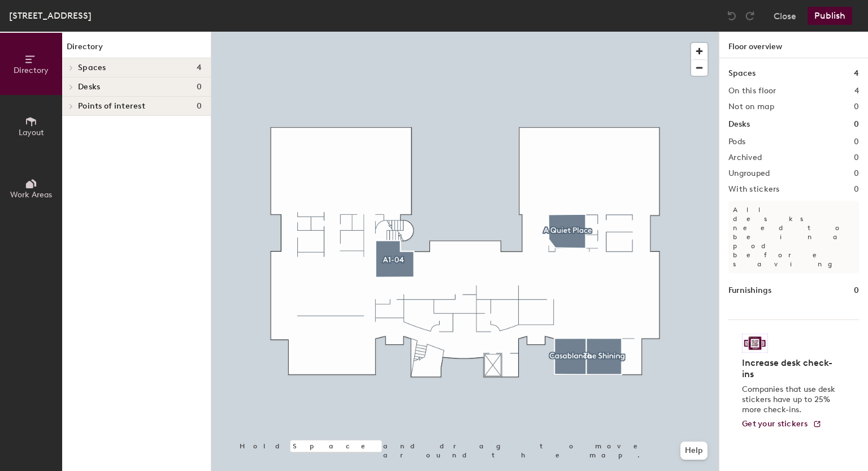  I want to click on h1: Floor overview, so click(793, 45).